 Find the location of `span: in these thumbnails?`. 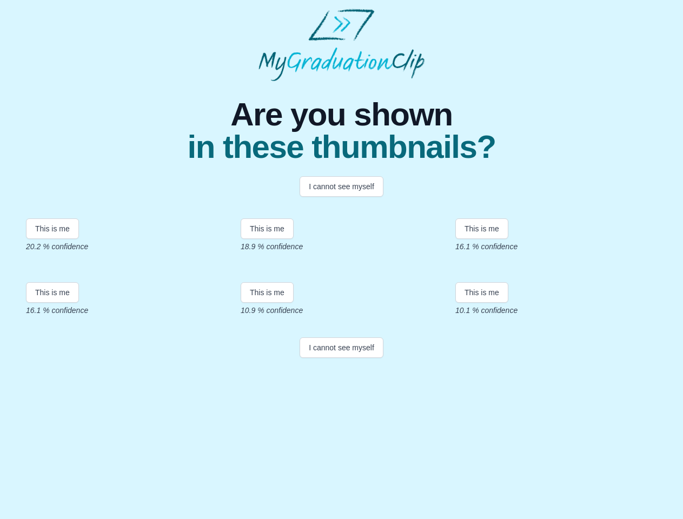

span: in these thumbnails? is located at coordinates (341, 147).